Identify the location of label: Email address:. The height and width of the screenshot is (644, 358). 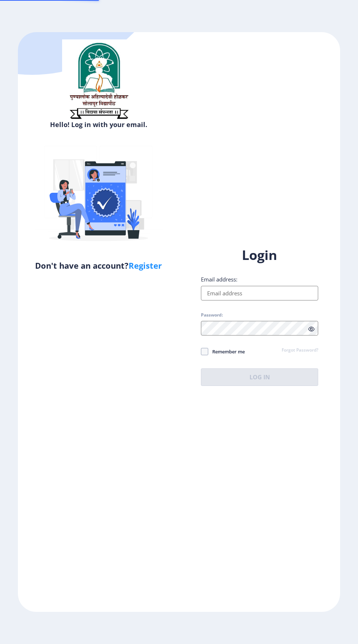
(219, 279).